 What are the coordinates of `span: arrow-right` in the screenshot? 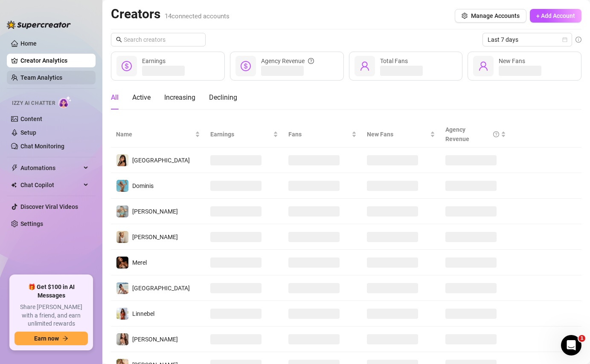 It's located at (65, 339).